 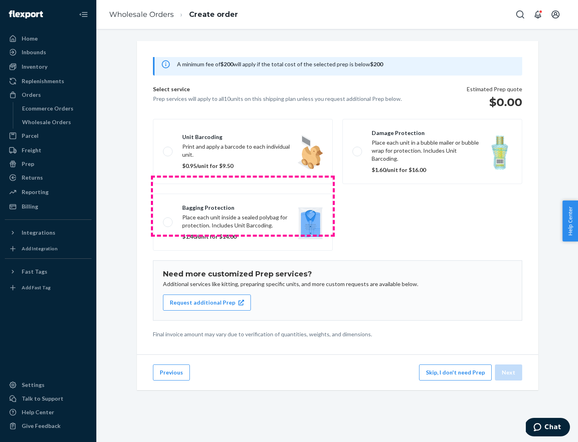 I want to click on div: Billing, so click(x=30, y=206).